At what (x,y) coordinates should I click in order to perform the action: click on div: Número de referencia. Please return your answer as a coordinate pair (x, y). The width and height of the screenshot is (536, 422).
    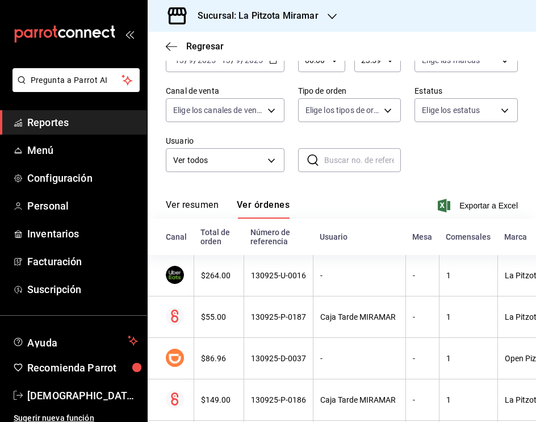
    Looking at the image, I should click on (278, 237).